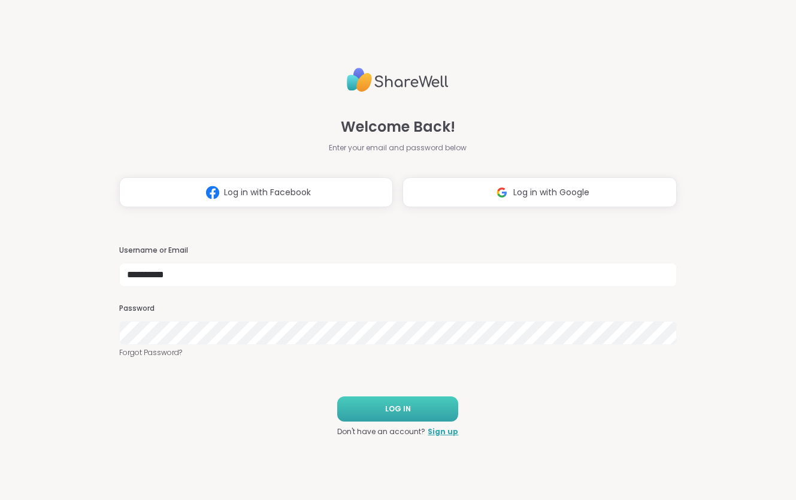 The width and height of the screenshot is (796, 500). I want to click on a: Forgot Password?, so click(398, 353).